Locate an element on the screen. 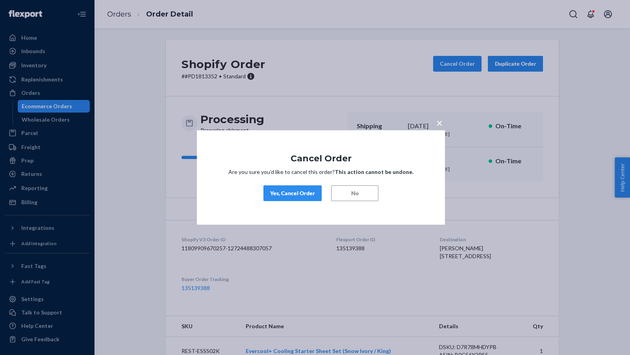 This screenshot has height=355, width=630. div: Yes, Cancel Order is located at coordinates (293, 193).